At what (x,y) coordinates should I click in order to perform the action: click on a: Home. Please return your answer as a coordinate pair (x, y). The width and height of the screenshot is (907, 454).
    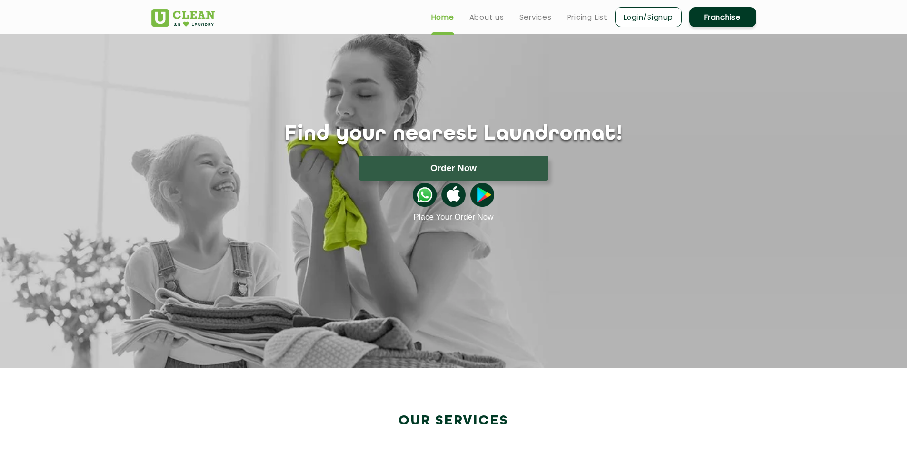
    Looking at the image, I should click on (443, 17).